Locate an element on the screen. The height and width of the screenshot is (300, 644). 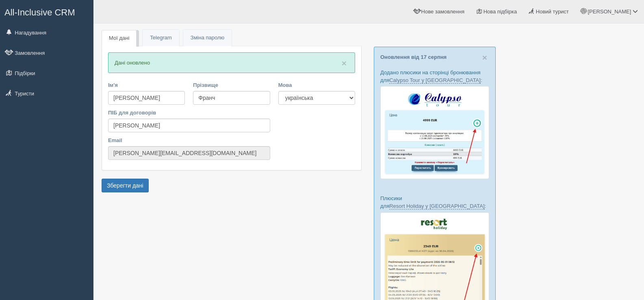
a: Мої дані is located at coordinates (119, 38).